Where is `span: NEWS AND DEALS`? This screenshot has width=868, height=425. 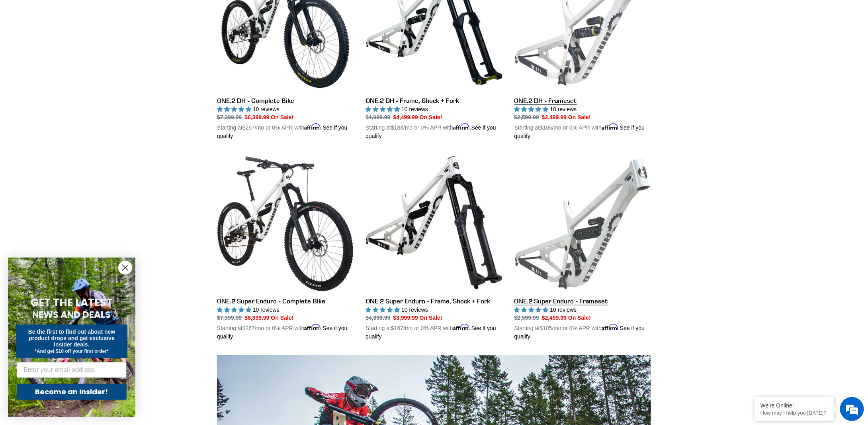
span: NEWS AND DEALS is located at coordinates (72, 314).